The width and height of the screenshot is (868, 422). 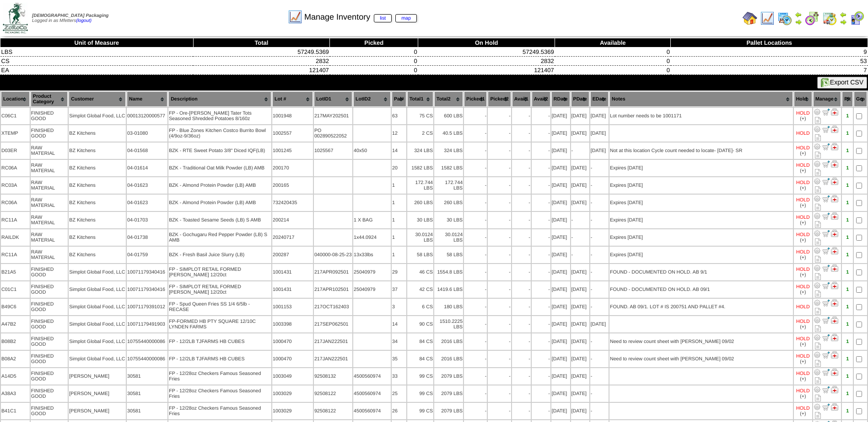 What do you see at coordinates (599, 99) in the screenshot?
I see `th: EDate` at bounding box center [599, 99].